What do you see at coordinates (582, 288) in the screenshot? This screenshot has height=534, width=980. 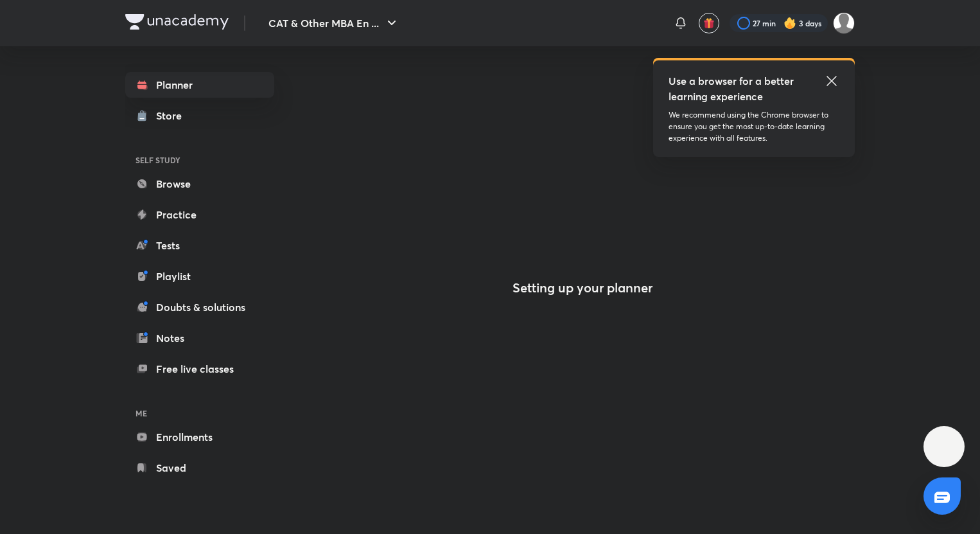 I see `h4: Setting up your planner` at bounding box center [582, 288].